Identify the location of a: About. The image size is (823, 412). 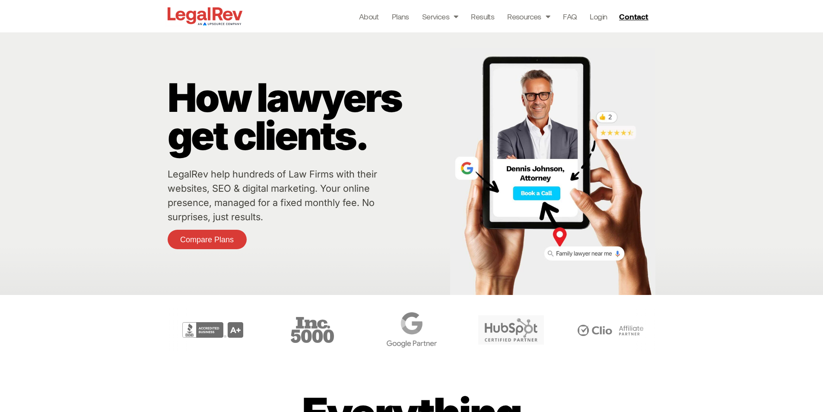
(369, 16).